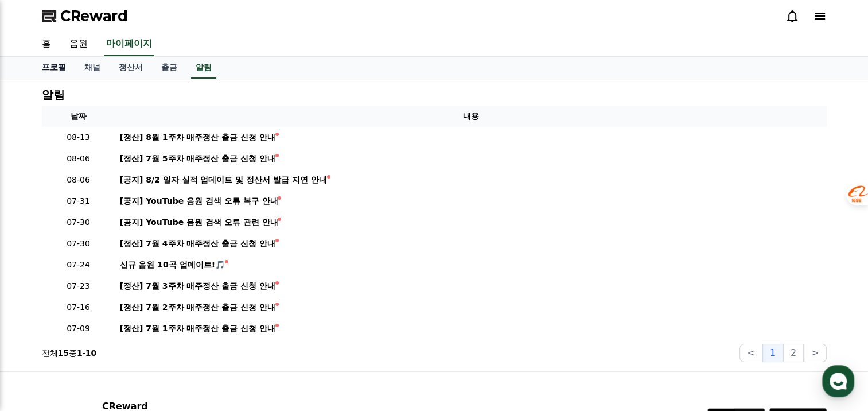 This screenshot has height=411, width=868. Describe the element at coordinates (79, 328) in the screenshot. I see `p: 07-09` at that location.